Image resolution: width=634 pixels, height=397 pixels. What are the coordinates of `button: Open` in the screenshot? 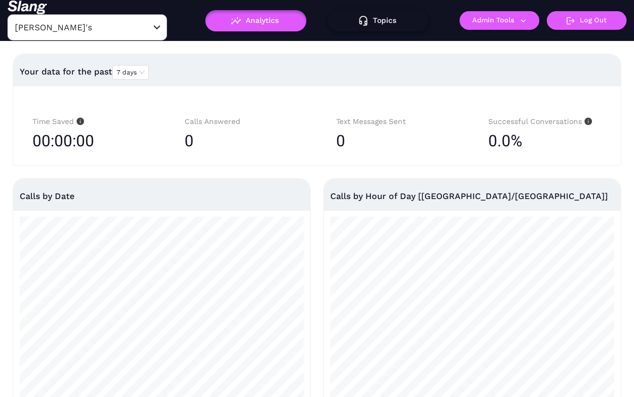 It's located at (157, 28).